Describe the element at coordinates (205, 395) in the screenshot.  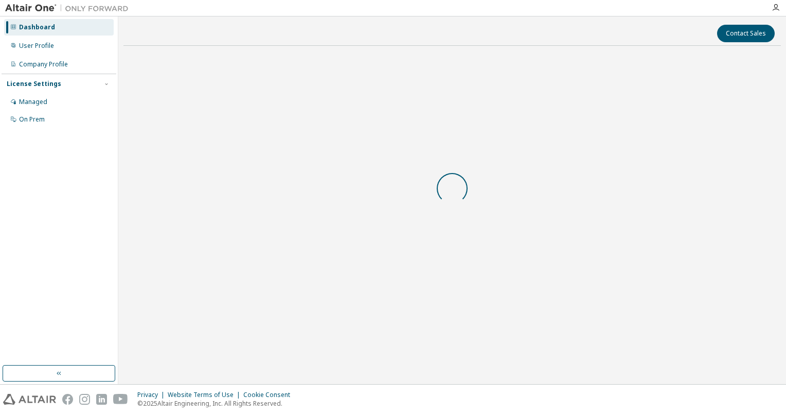
I see `div: Website Terms of Use` at that location.